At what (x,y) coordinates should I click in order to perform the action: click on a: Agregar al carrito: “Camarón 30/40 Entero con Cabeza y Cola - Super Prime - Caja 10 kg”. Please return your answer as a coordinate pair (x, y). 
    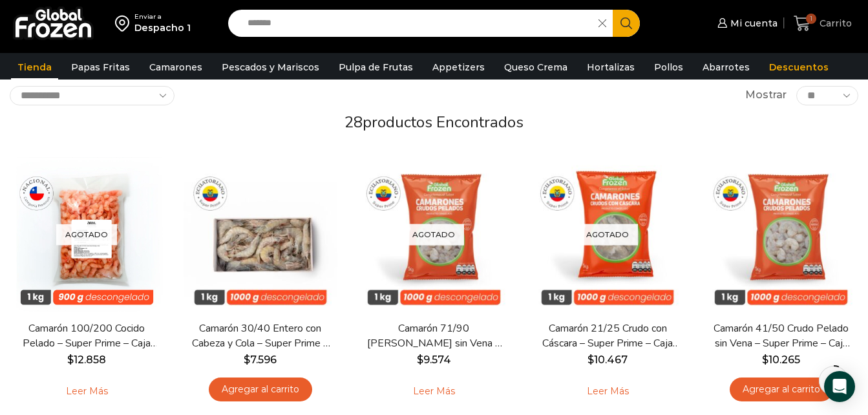
    Looking at the image, I should click on (260, 389).